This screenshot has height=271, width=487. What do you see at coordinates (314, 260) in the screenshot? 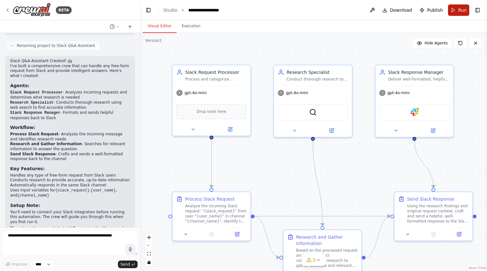
I see `button: 1` at bounding box center [314, 260].